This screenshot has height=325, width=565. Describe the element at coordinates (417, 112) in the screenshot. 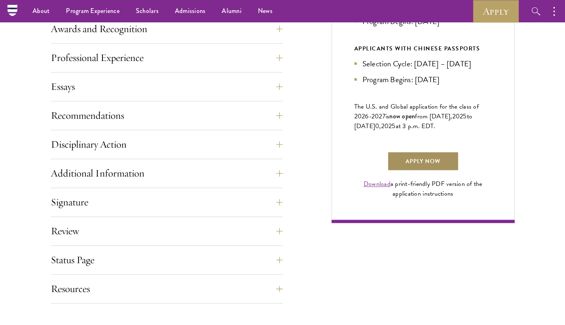

I see `span: The U.S. and Global application for the class of 202` at that location.